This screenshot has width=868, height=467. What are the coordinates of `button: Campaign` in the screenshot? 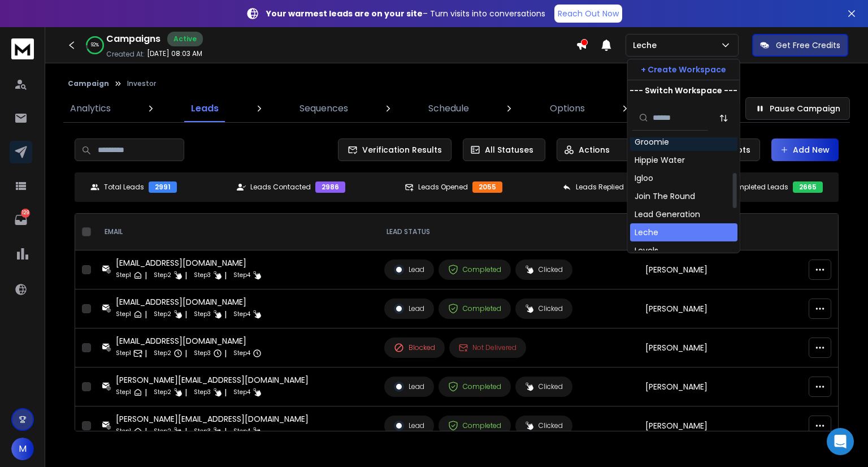 It's located at (89, 84).